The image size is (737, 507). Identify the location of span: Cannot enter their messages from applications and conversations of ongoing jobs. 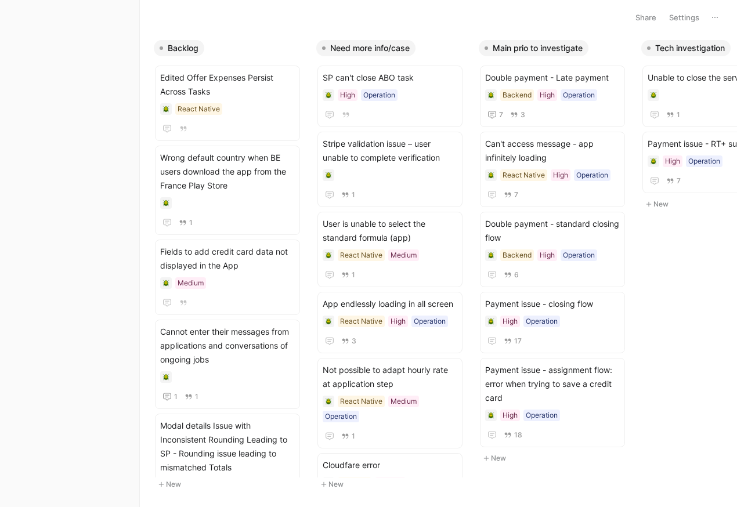
(228, 346).